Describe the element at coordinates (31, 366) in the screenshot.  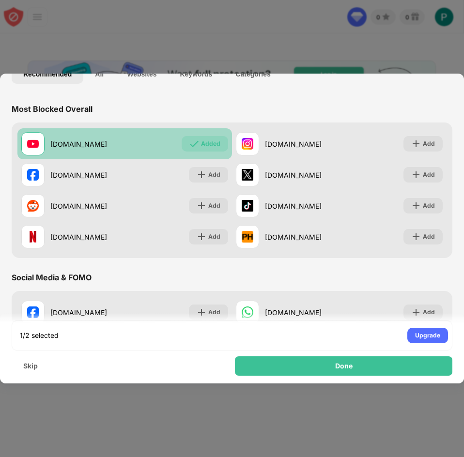
I see `div: Skip` at that location.